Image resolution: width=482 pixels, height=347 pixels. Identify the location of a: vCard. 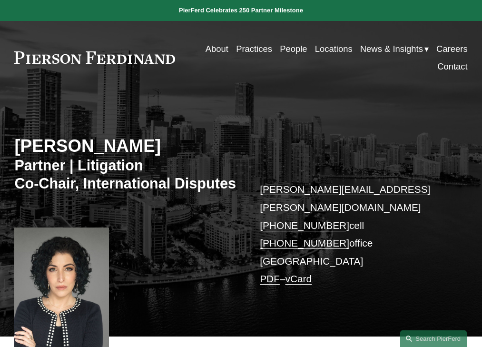
(299, 278).